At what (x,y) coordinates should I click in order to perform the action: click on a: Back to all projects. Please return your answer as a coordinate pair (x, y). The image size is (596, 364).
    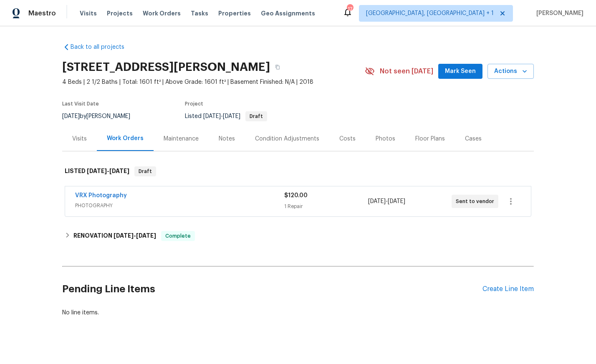
    Looking at the image, I should click on (102, 47).